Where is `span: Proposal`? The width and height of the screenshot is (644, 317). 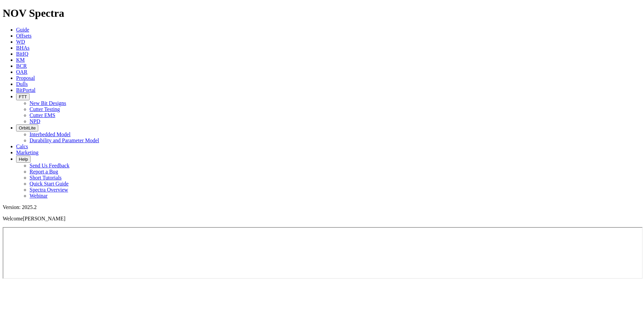
span: Proposal is located at coordinates (26, 78).